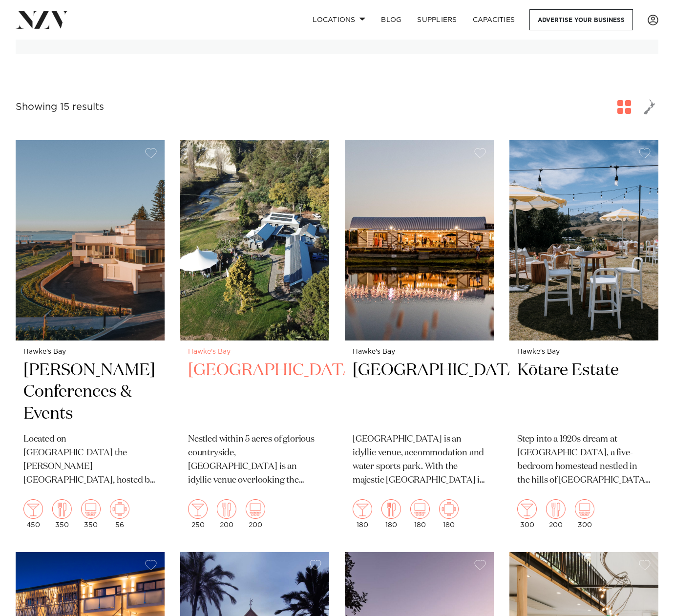 The width and height of the screenshot is (674, 616). Describe the element at coordinates (339, 20) in the screenshot. I see `a: Locations` at that location.